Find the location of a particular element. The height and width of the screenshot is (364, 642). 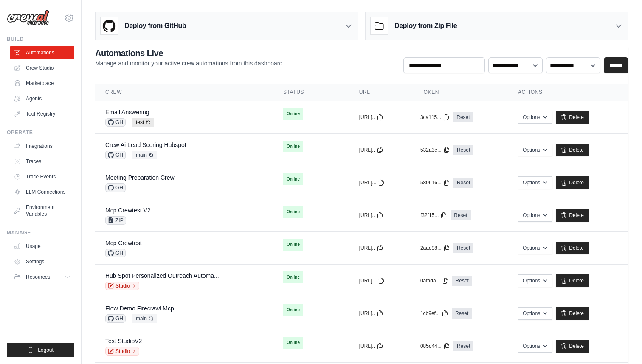

h3: Deploy from GitHub is located at coordinates (155, 26).